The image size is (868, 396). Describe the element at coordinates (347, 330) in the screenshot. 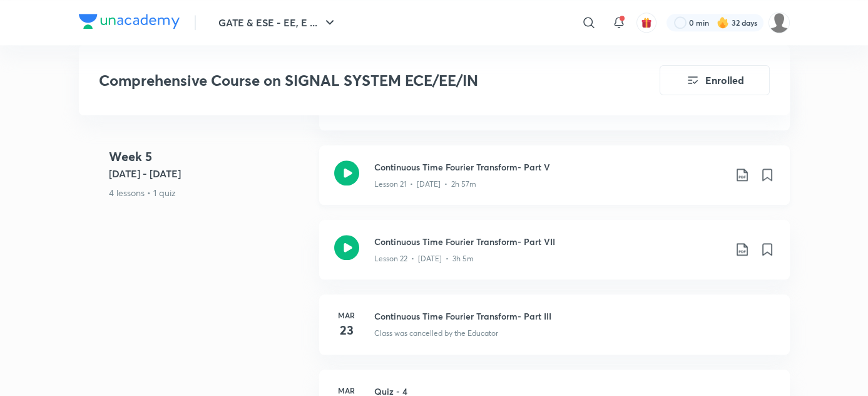

I see `h4: 23` at that location.